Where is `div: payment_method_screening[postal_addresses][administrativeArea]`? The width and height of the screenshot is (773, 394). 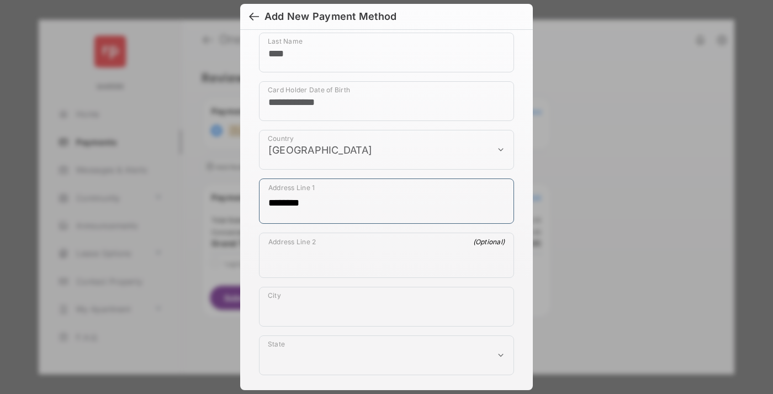
div: payment_method_screening[postal_addresses][administrativeArea] is located at coordinates (386, 355).